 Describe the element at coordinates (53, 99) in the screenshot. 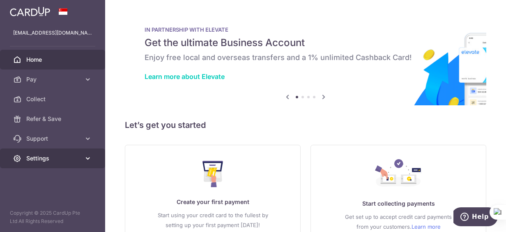

I see `span: Collect` at that location.